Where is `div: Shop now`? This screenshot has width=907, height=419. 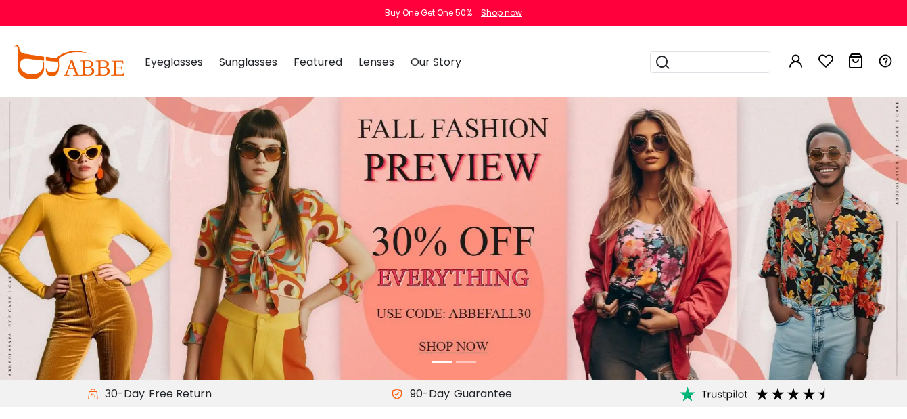 div: Shop now is located at coordinates (501, 13).